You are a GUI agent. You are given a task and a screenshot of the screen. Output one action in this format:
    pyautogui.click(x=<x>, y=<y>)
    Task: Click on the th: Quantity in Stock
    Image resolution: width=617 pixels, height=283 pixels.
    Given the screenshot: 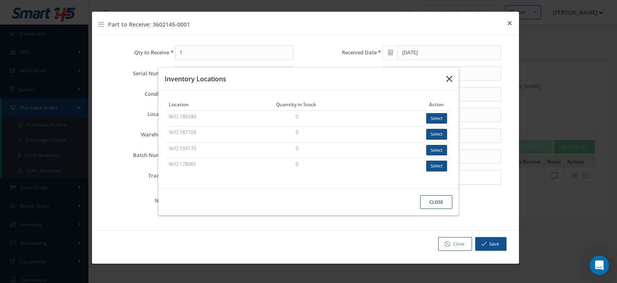 What is the action you would take?
    pyautogui.click(x=348, y=104)
    